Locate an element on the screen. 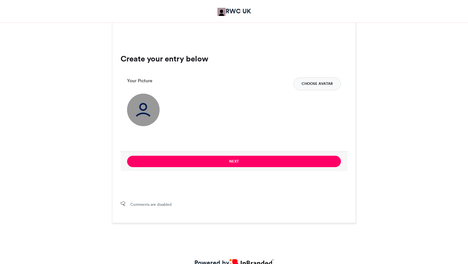 Image resolution: width=468 pixels, height=264 pixels. button: Next is located at coordinates (234, 161).